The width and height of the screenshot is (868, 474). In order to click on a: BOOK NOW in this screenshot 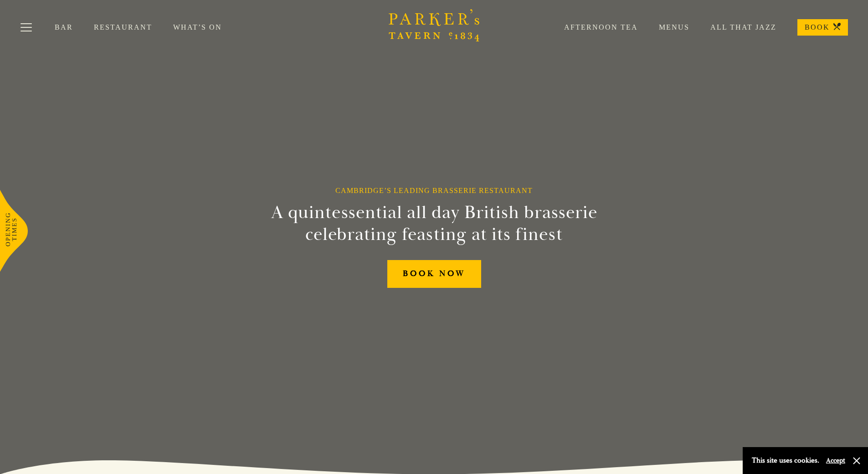, I will do `click(434, 274)`.